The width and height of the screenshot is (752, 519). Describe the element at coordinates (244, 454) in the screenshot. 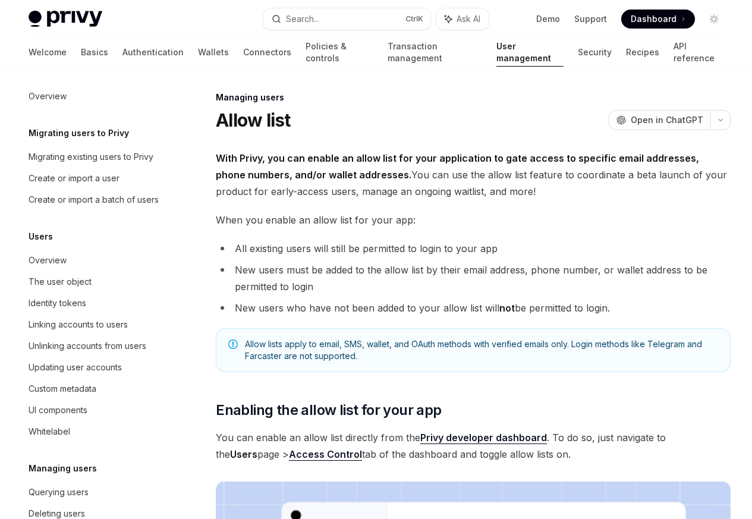

I see `strong: Users` at that location.